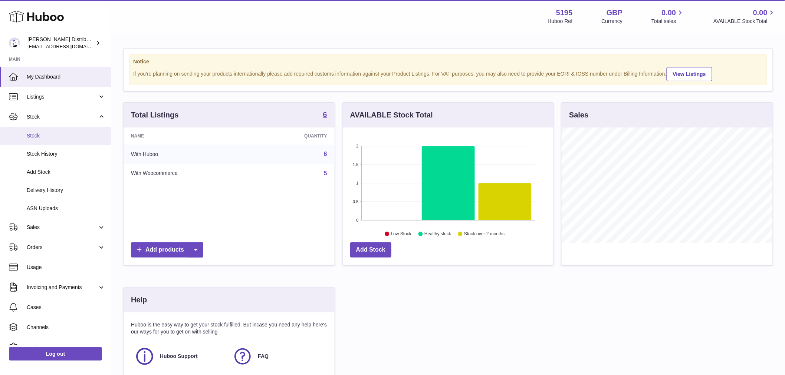  Describe the element at coordinates (189, 136) in the screenshot. I see `th: Name` at that location.